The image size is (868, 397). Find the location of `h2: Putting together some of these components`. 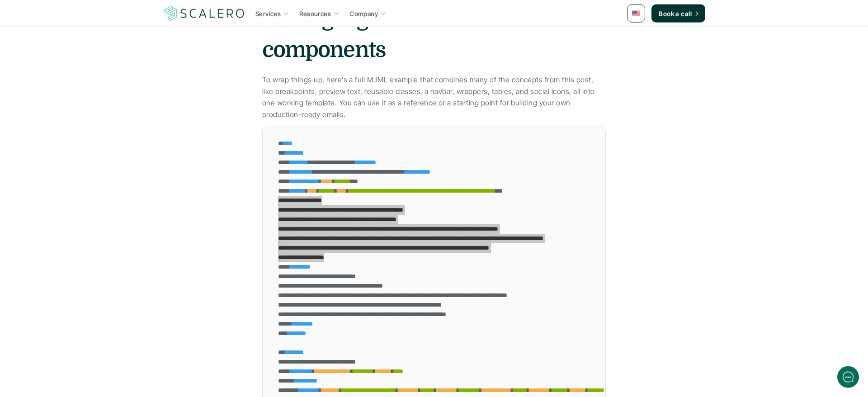

h2: Putting together some of these components is located at coordinates (434, 35).